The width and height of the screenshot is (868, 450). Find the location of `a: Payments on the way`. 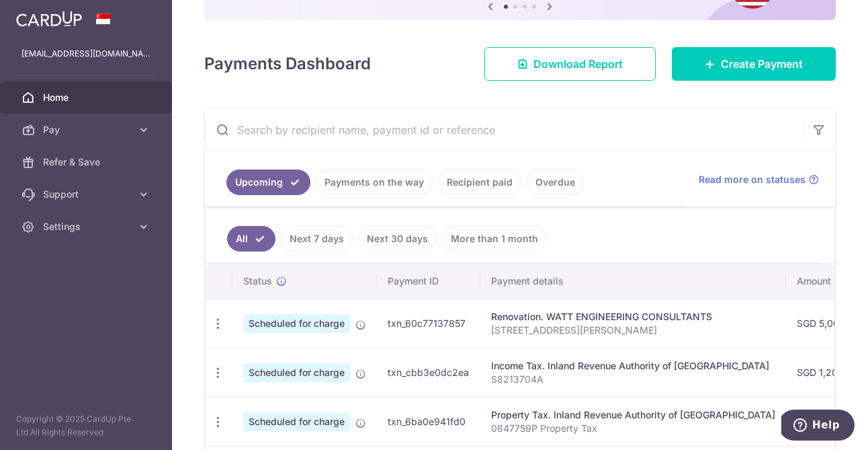

a: Payments on the way is located at coordinates (375, 182).